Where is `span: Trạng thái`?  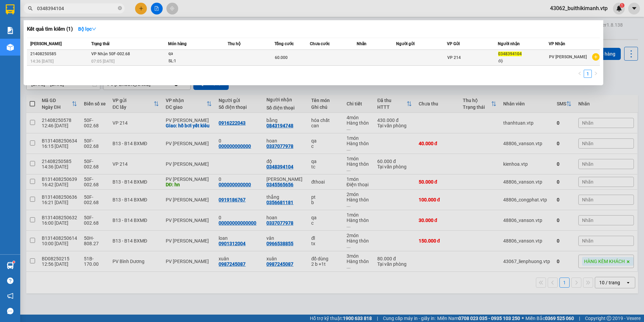
span: Trạng thái is located at coordinates (100, 43).